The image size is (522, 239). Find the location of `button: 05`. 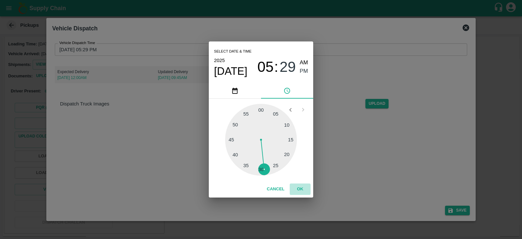

button: 05 is located at coordinates (266, 67).